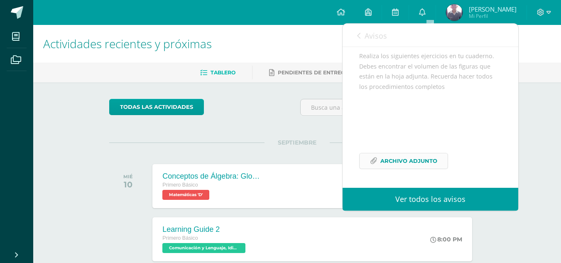 This screenshot has width=561, height=263. What do you see at coordinates (430, 199) in the screenshot?
I see `a: Ver todos los avisos` at bounding box center [430, 199].